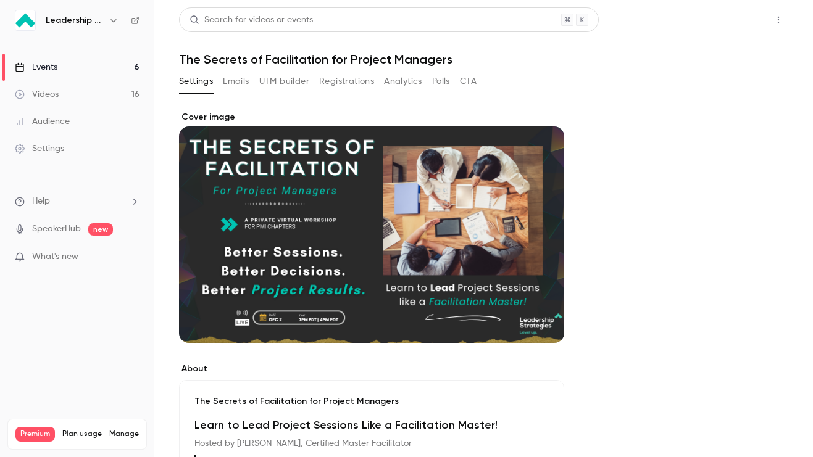 This screenshot has height=457, width=813. I want to click on button: Polls, so click(441, 81).